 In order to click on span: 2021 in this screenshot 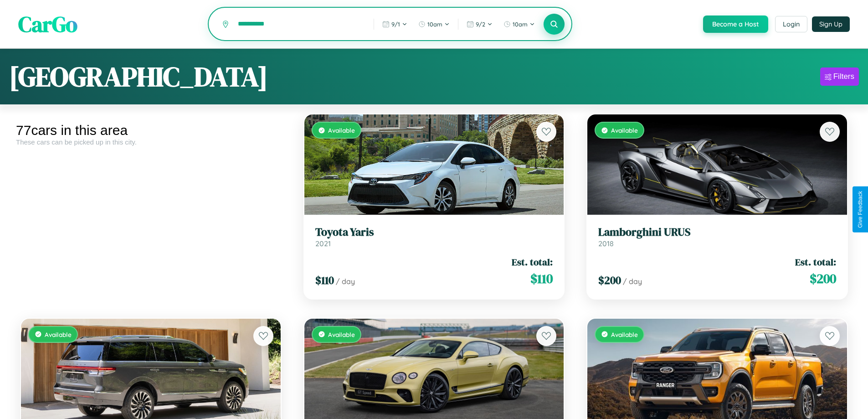, I will do `click(323, 244)`.